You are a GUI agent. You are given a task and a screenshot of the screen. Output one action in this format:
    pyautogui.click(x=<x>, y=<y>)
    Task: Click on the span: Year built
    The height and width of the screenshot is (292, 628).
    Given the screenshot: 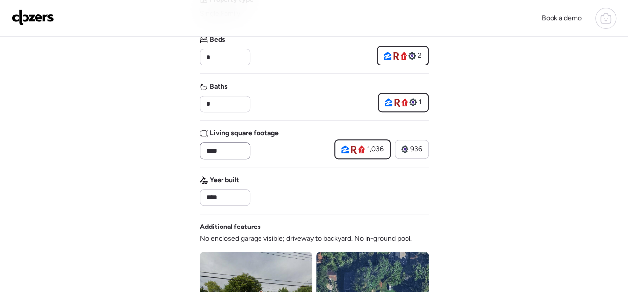 What is the action you would take?
    pyautogui.click(x=224, y=180)
    